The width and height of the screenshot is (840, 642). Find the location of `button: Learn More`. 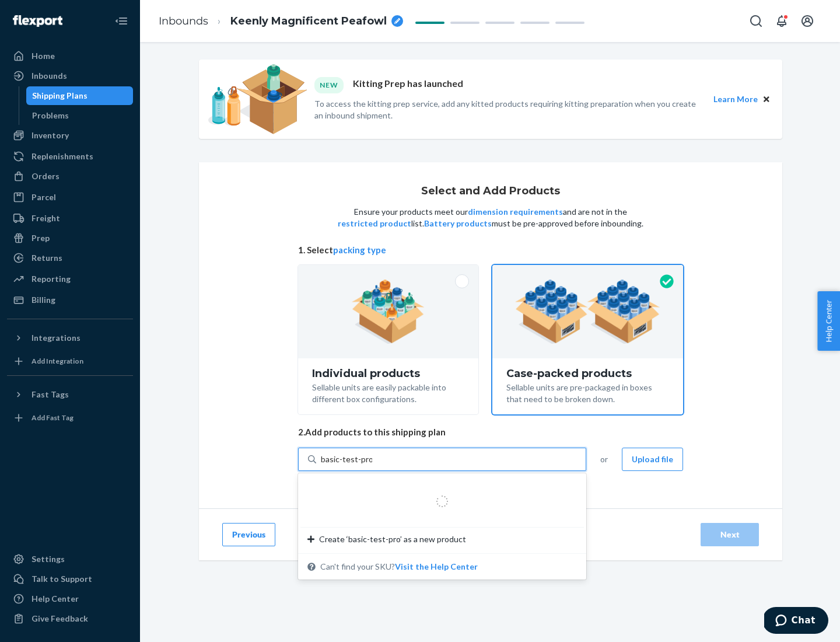

button: Learn More is located at coordinates (735, 99).